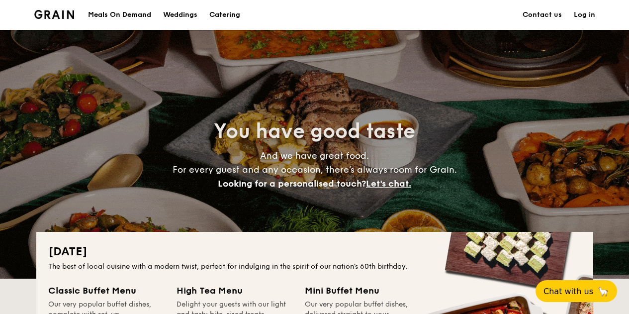 The image size is (629, 314). What do you see at coordinates (314, 131) in the screenshot?
I see `span: You have good taste` at bounding box center [314, 131].